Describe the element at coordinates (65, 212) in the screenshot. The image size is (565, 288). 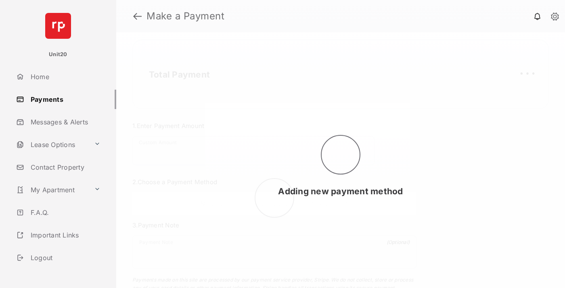
I see `a: F.A.Q.` at that location.